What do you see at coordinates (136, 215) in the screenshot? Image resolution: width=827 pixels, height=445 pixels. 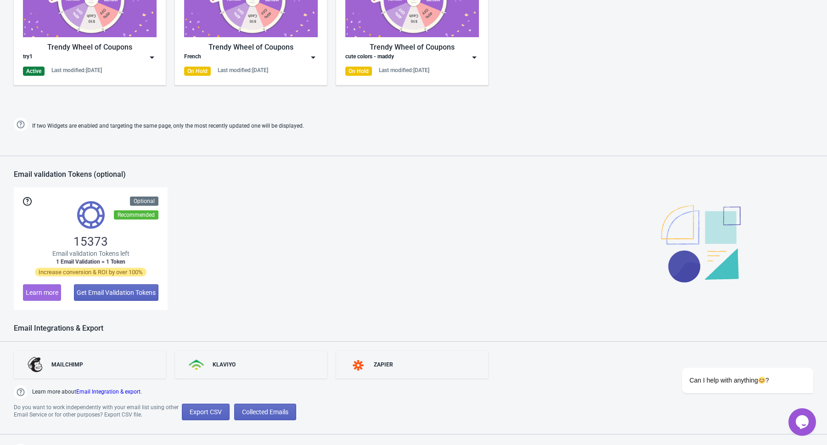 I see `div: Recommended` at bounding box center [136, 215].